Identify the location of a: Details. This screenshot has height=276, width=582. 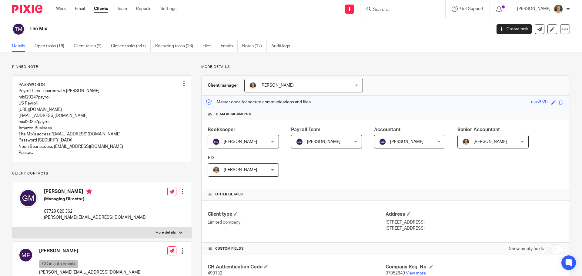
(21, 46).